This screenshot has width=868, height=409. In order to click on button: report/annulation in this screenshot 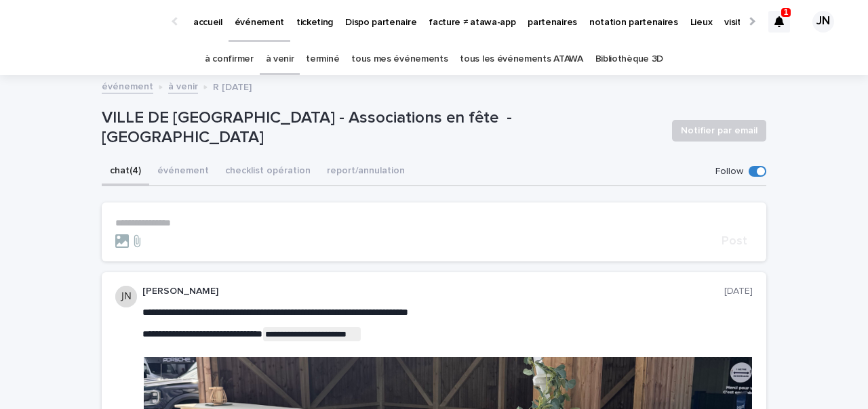, I will do `click(365, 172)`.